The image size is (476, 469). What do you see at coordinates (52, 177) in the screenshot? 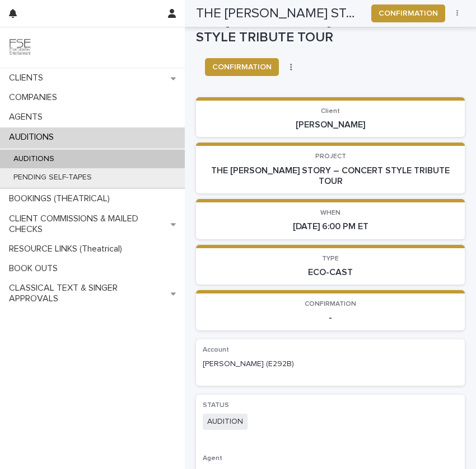
I see `p: PENDING SELF-TAPES` at bounding box center [52, 177].